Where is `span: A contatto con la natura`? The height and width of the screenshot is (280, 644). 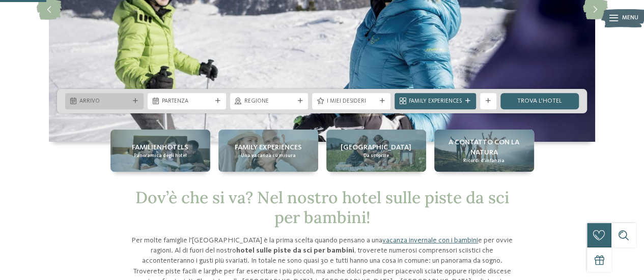 span: A contatto con la natura is located at coordinates (484, 148).